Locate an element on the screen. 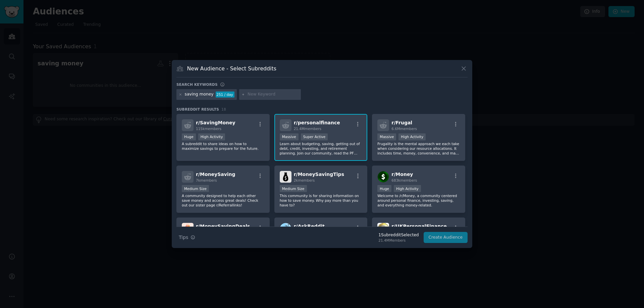  h3: New Audience - Select Subreddits is located at coordinates (232, 68).